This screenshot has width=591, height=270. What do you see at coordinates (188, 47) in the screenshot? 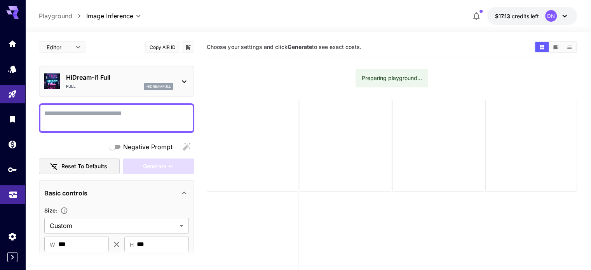
I see `button: Add to library` at bounding box center [188, 47].